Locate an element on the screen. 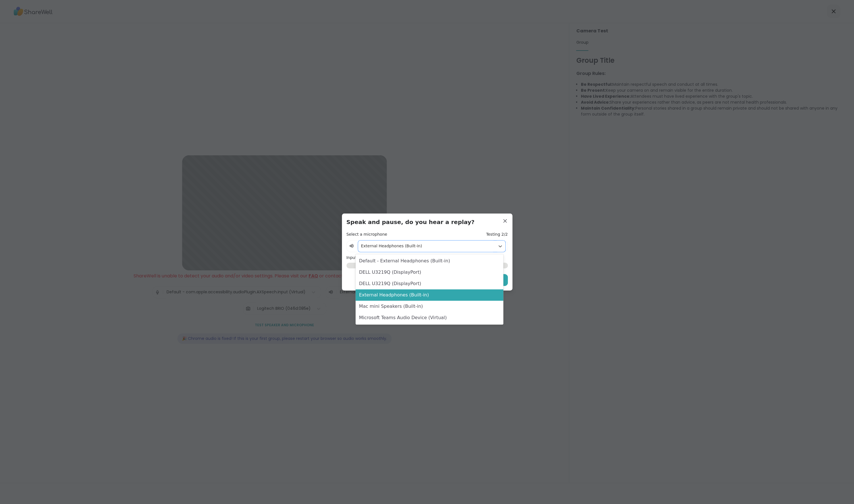 This screenshot has height=504, width=854. div: Default - External Headphones (Built-in) is located at coordinates (429, 261).